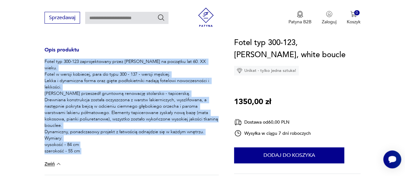  What do you see at coordinates (161, 18) in the screenshot?
I see `button: Szukaj` at bounding box center [161, 18].